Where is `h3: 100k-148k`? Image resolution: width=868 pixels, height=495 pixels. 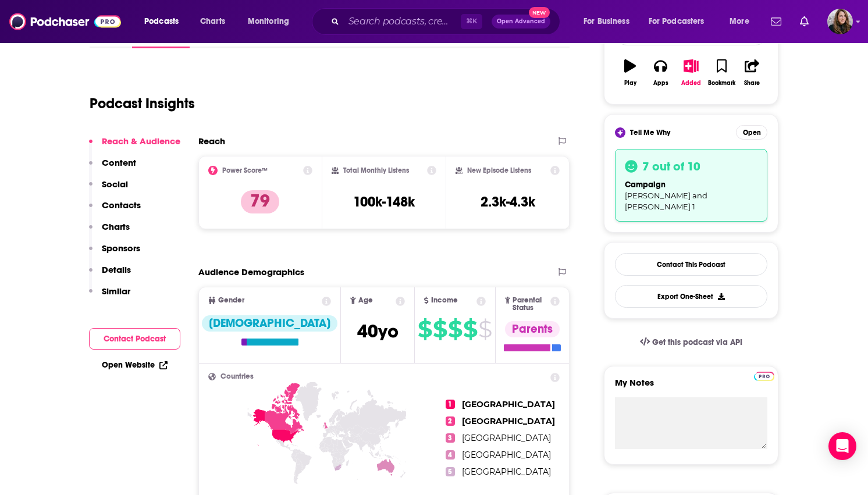 h3: 100k-148k is located at coordinates (384, 202).